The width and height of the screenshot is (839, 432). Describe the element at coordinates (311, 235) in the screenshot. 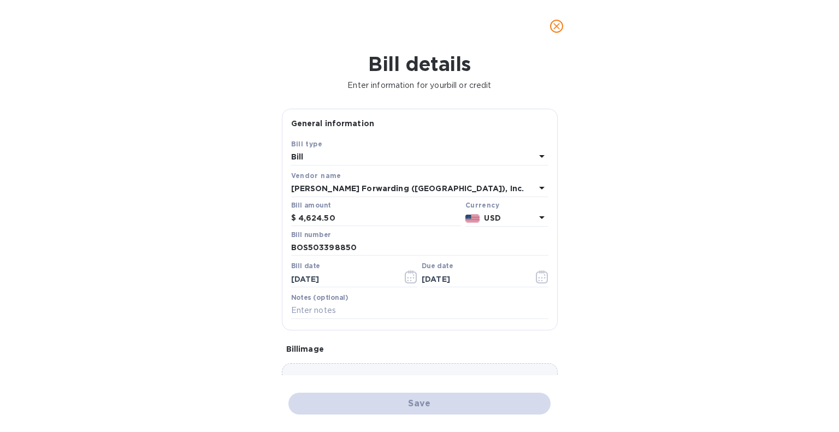

I see `label: Bill number` at that location.